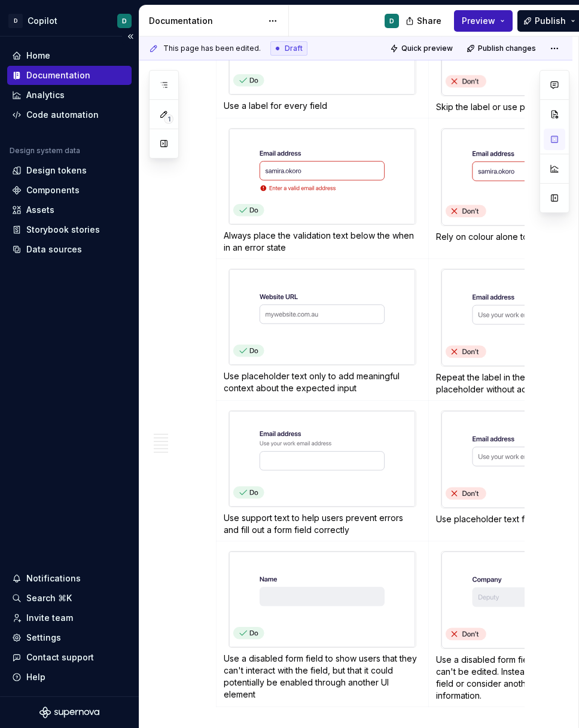 This screenshot has height=728, width=579. Describe the element at coordinates (70, 95) in the screenshot. I see `a: Analytics` at that location.